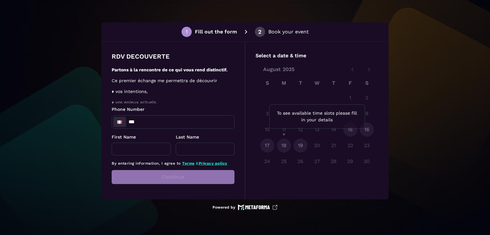  Describe the element at coordinates (187, 137) in the screenshot. I see `span: Last Name` at that location.